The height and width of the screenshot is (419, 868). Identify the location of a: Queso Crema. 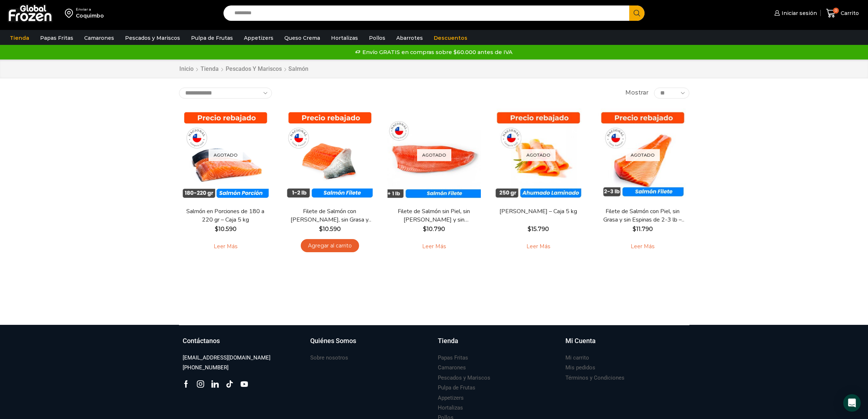
(302, 38).